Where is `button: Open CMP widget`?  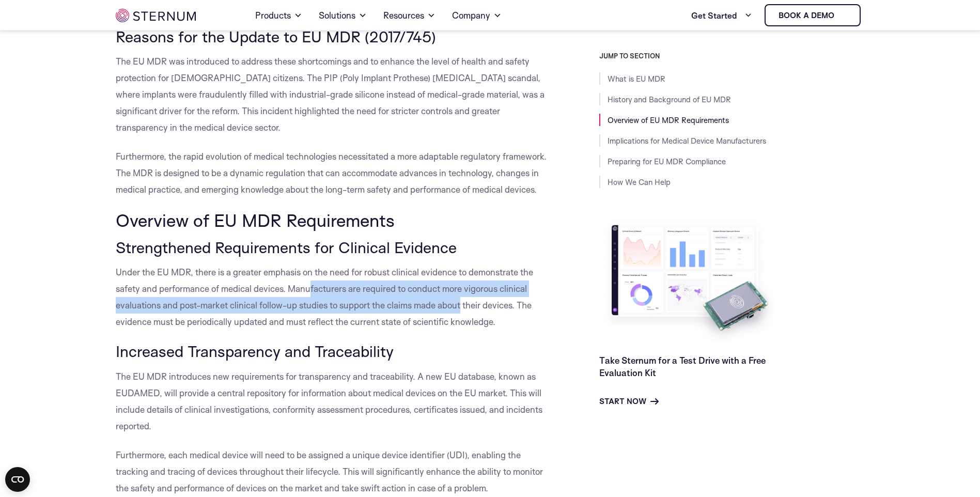
button: Open CMP widget is located at coordinates (17, 479).